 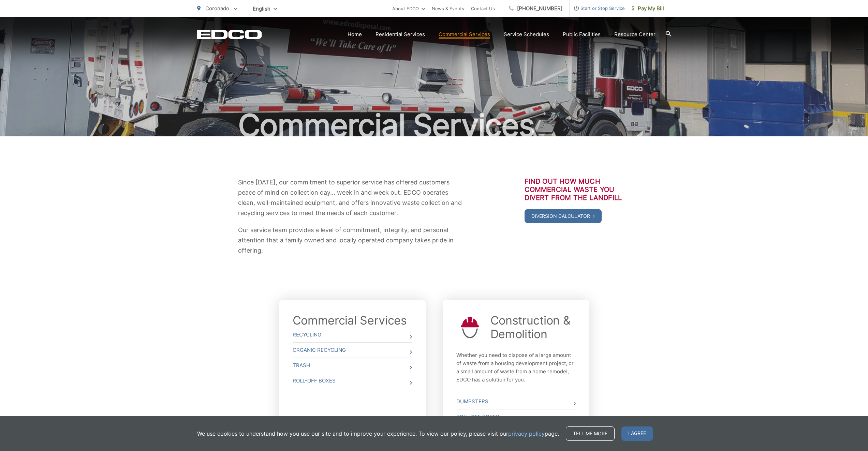 I want to click on a: Contact Us, so click(x=483, y=8).